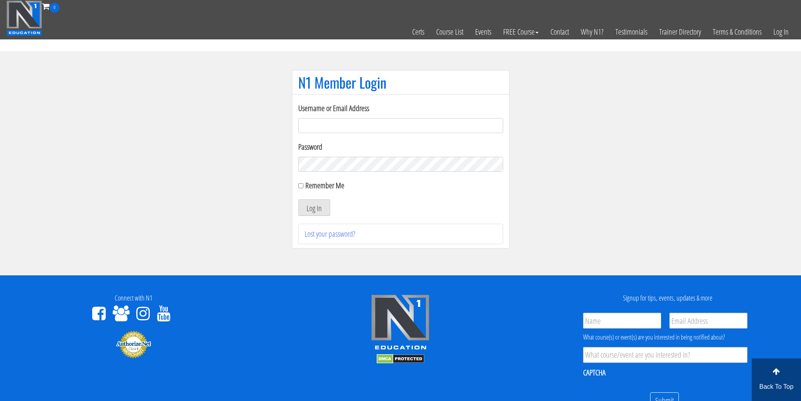  What do you see at coordinates (401, 359) in the screenshot?
I see `img: DMCA.com Protection Status` at bounding box center [401, 359].